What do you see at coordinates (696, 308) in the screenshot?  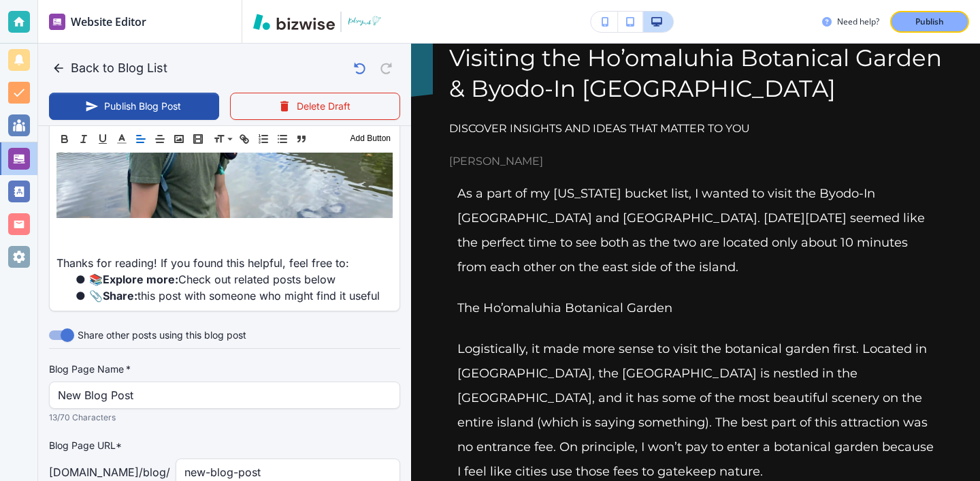 I see `p: The Ho’omaluhia Botanical Garden` at bounding box center [696, 308].